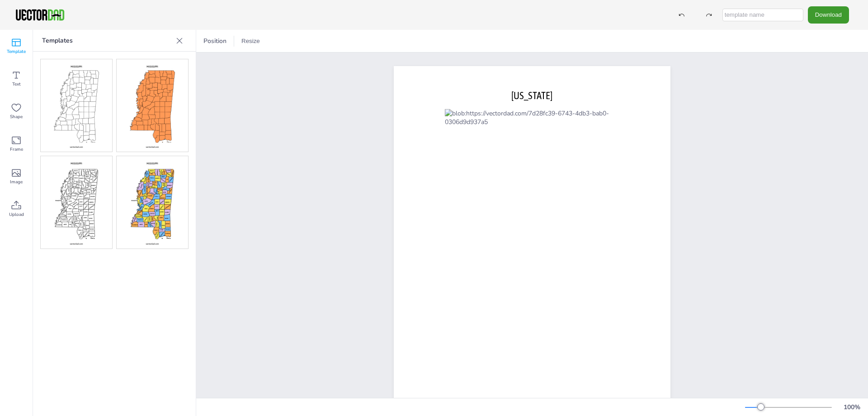 Image resolution: width=868 pixels, height=416 pixels. I want to click on span: Frame, so click(16, 150).